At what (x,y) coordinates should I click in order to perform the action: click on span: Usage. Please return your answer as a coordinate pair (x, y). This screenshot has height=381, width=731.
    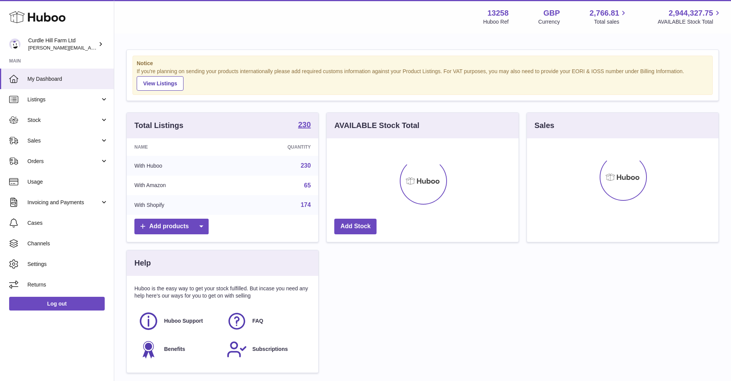
    Looking at the image, I should click on (68, 182).